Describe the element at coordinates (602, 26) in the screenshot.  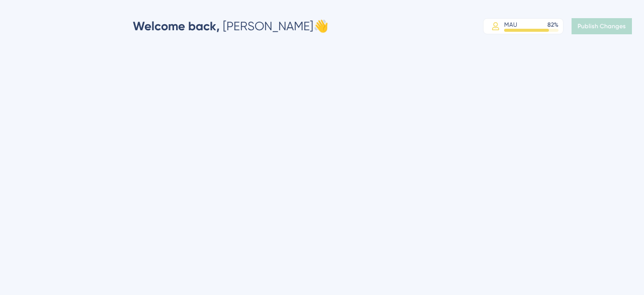
I see `button: Publish Changes` at that location.